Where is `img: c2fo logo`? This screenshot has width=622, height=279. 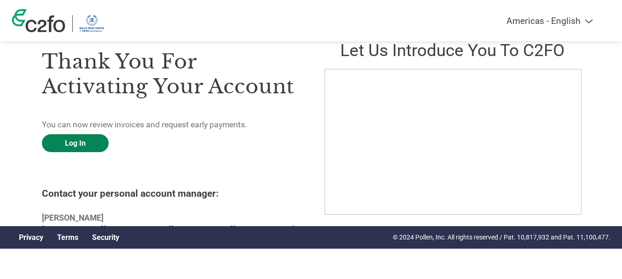
img: c2fo logo is located at coordinates (39, 21).